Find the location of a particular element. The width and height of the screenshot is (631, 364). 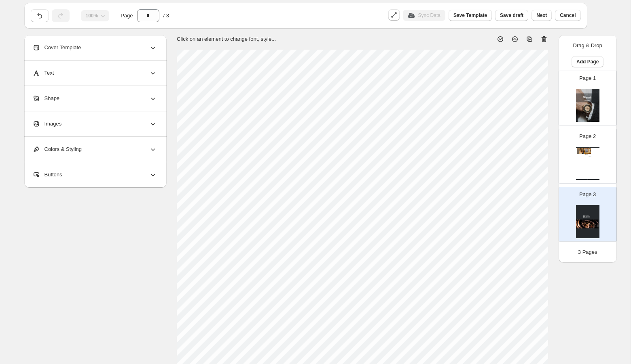

span: Buttons is located at coordinates (47, 175).